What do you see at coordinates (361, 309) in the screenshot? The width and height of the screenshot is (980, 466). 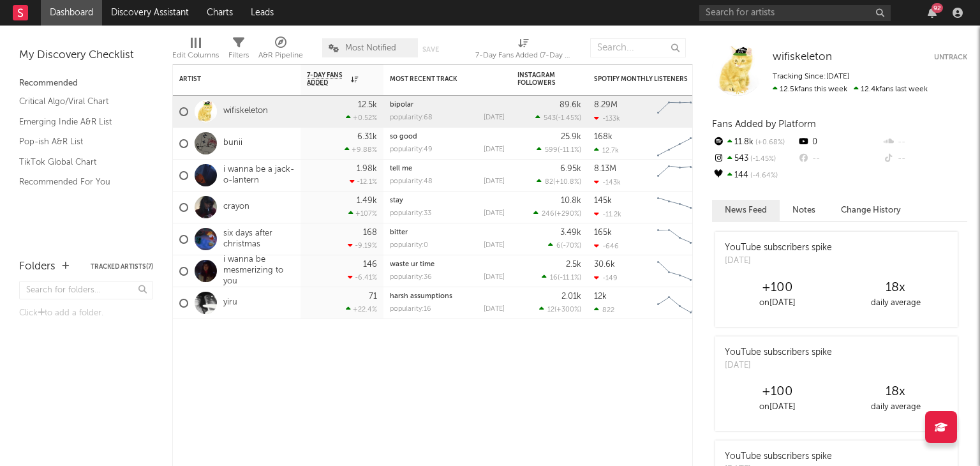 I see `div: +22.4 %` at bounding box center [361, 309].